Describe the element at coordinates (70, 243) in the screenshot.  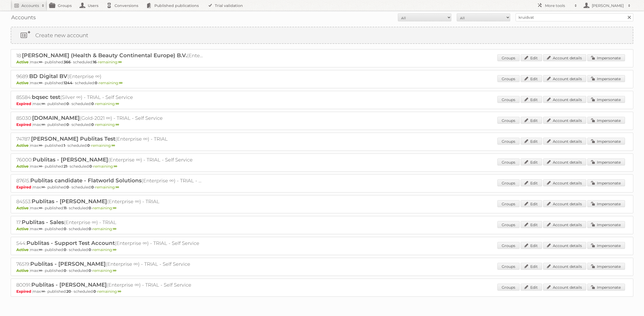
I see `span: Publitas - Support Test Account` at that location.